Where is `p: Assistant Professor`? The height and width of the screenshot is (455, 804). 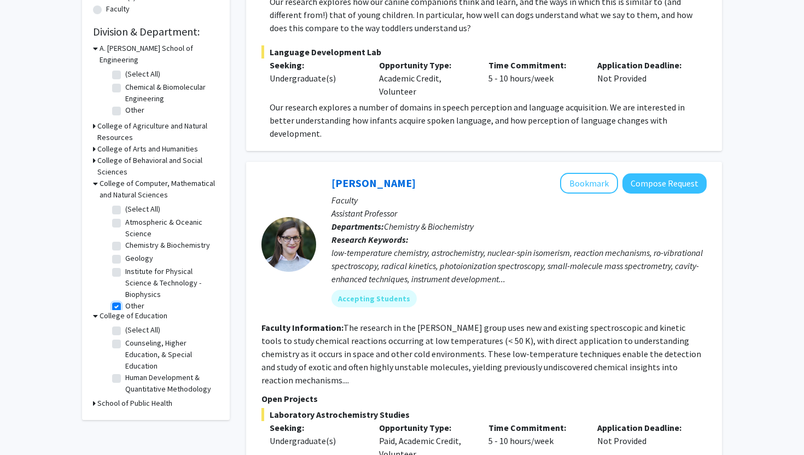
p: Assistant Professor is located at coordinates (519, 213).